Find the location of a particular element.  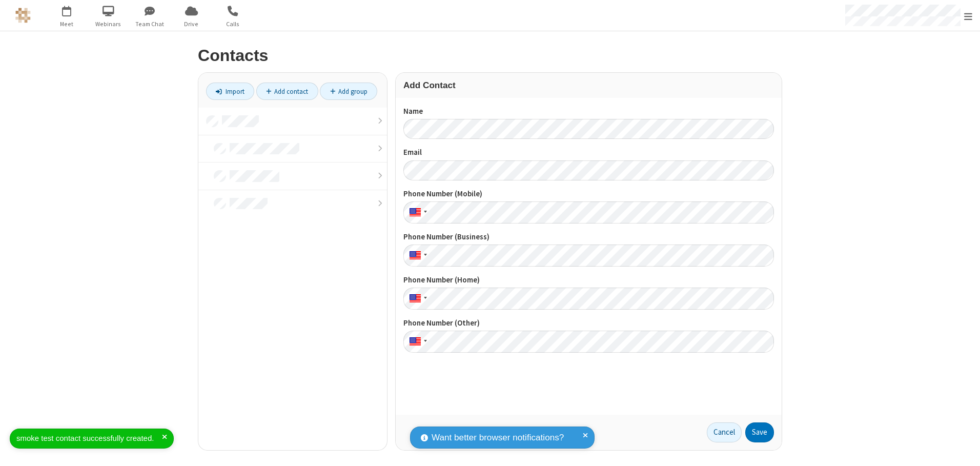

span: Drive is located at coordinates (191, 24).